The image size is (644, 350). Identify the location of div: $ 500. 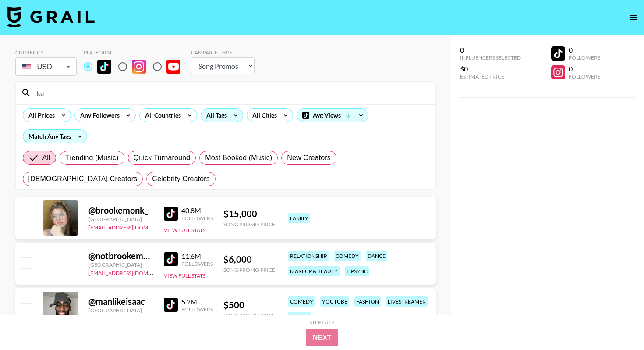
(249, 305).